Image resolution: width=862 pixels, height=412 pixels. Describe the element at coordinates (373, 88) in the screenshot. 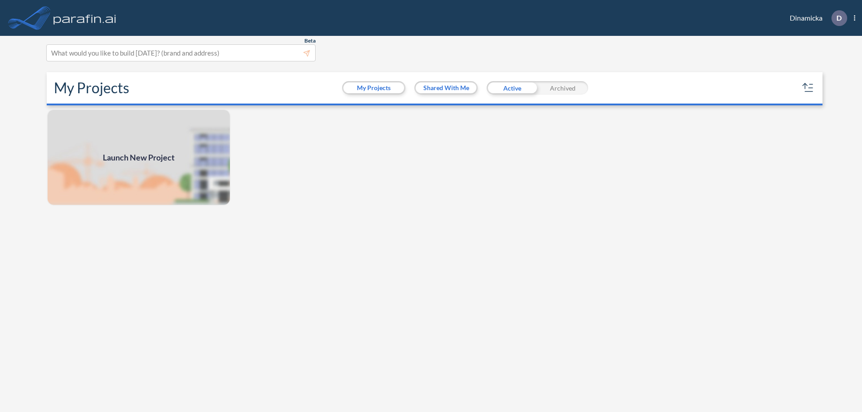

I see `button: My Projects` at that location.